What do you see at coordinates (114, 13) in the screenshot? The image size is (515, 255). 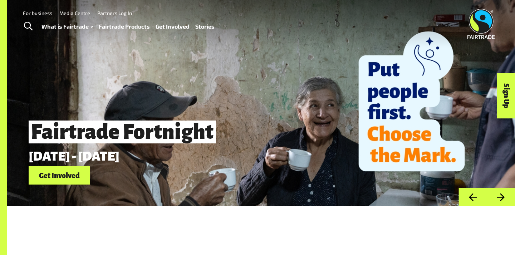 I see `a: Partners Log In` at bounding box center [114, 13].